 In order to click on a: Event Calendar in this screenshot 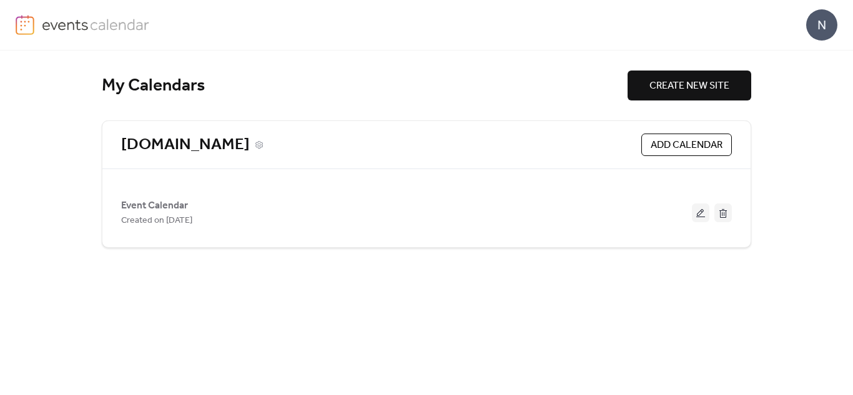, I will do `click(154, 205)`.